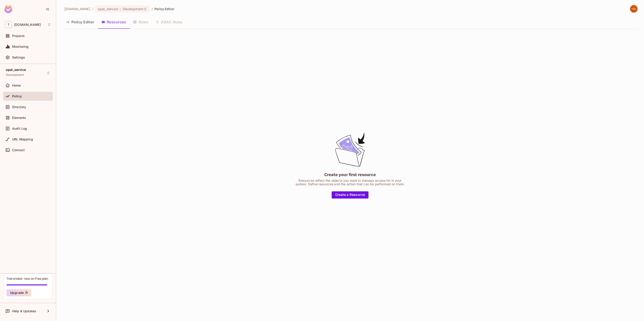  Describe the element at coordinates (18, 150) in the screenshot. I see `span: Connect` at that location.